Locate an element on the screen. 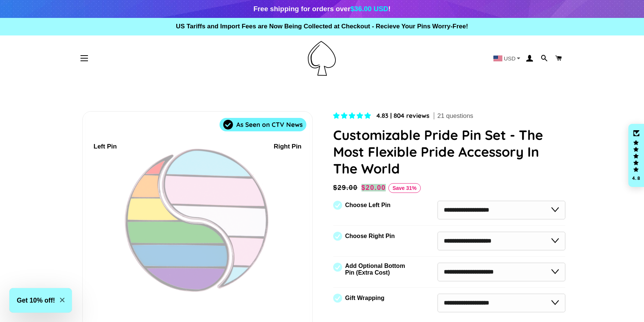 This screenshot has height=322, width=644. div: Free shipping for orders over ! is located at coordinates (322, 9).